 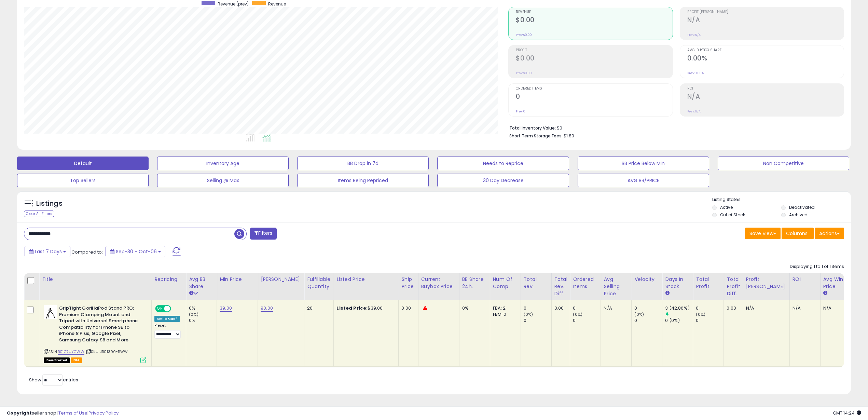 What do you see at coordinates (76, 360) in the screenshot?
I see `span: FBA` at bounding box center [76, 360].